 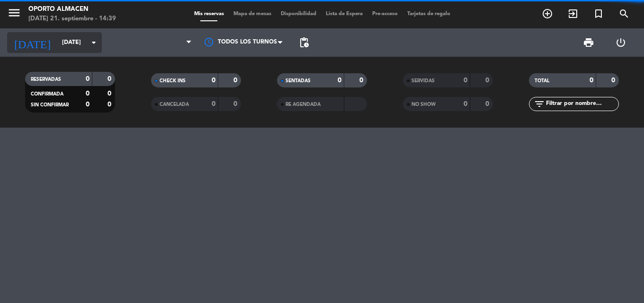 What do you see at coordinates (172, 81) in the screenshot?
I see `span: CHECK INS` at bounding box center [172, 81].